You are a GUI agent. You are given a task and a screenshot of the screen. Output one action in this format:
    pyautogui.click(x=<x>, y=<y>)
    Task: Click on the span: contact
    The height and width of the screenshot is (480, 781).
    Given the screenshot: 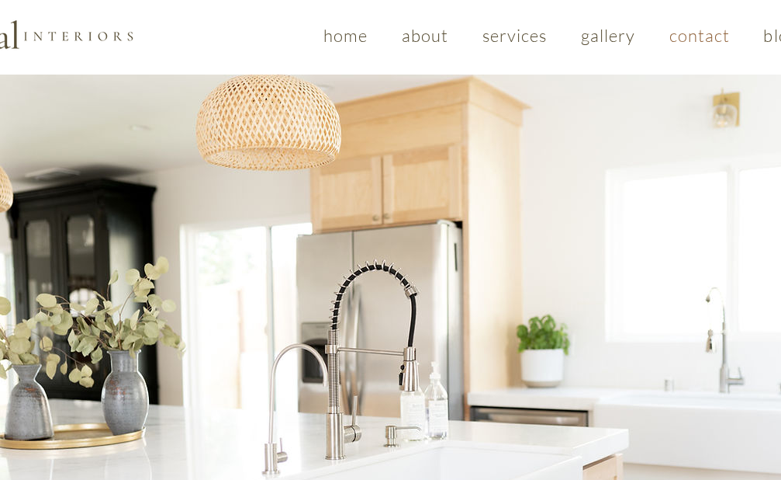 What is the action you would take?
    pyautogui.click(x=700, y=35)
    